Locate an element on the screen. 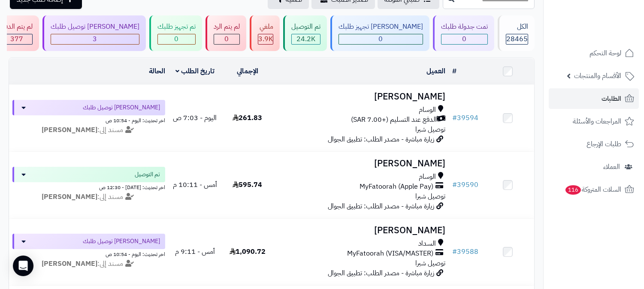 The width and height of the screenshot is (644, 289). span: 24.2K is located at coordinates (306, 39).